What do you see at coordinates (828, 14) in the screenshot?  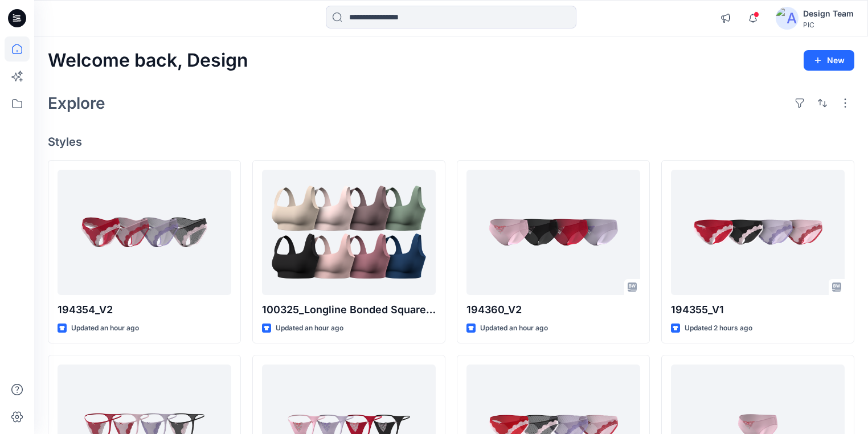 I see `div: Design Team` at bounding box center [828, 14].